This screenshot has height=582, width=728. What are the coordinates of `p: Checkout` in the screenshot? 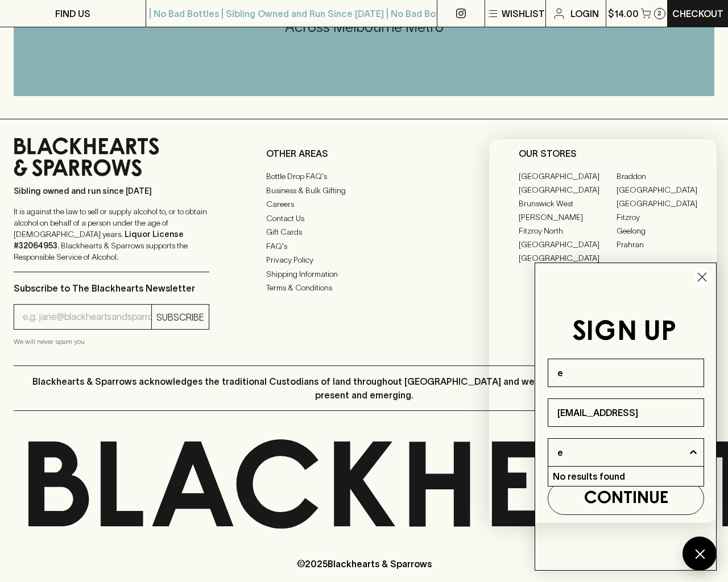 It's located at (698, 14).